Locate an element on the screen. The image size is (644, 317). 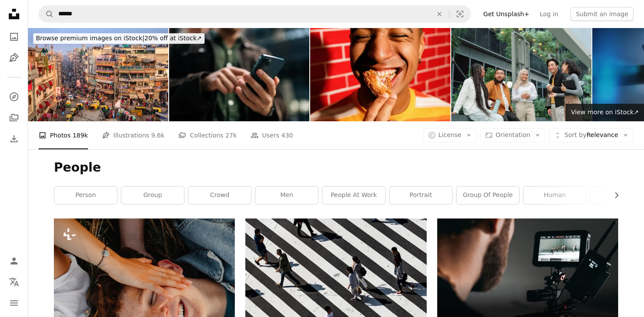
button: License is located at coordinates (450, 135).